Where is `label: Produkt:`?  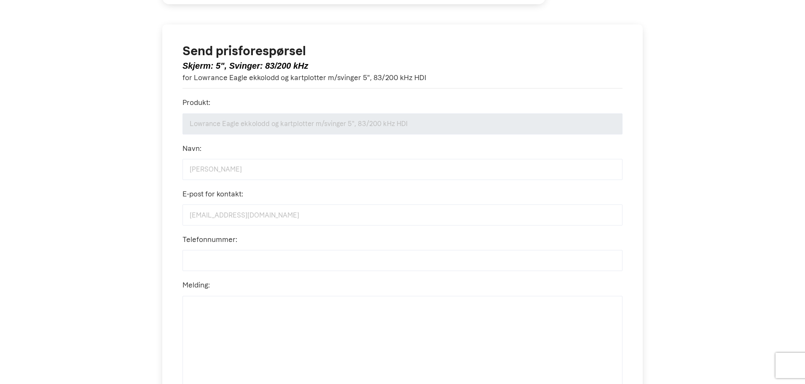 label: Produkt: is located at coordinates (196, 102).